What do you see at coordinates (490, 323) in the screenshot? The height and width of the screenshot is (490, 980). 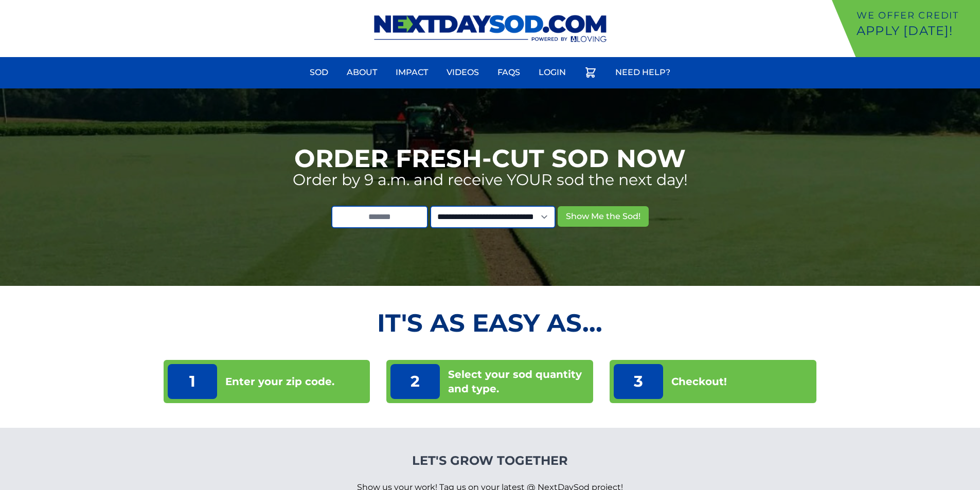 I see `h2: It's as Easy As...` at bounding box center [490, 323].